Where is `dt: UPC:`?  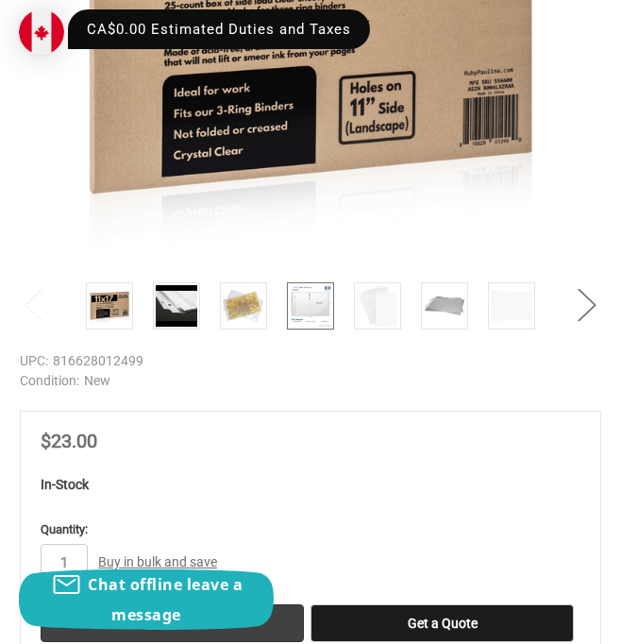 dt: UPC: is located at coordinates (34, 361).